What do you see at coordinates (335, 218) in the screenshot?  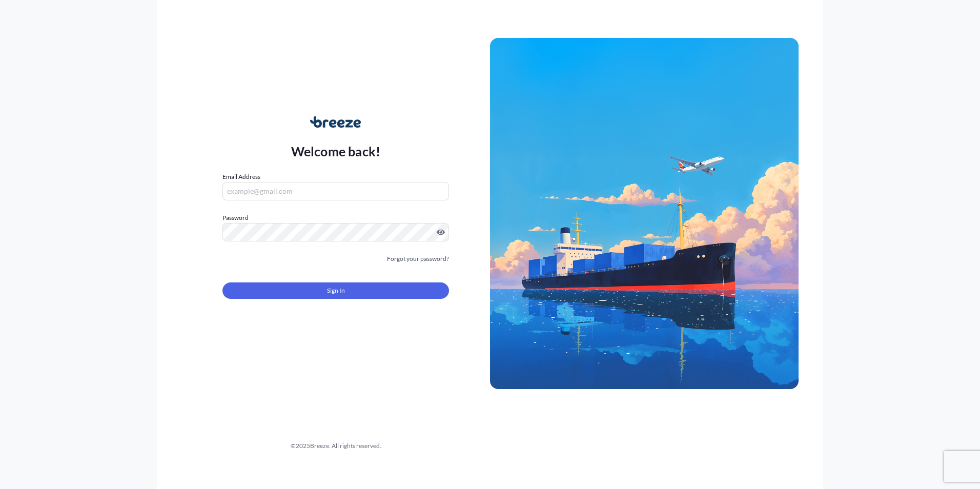 I see `label: Password` at bounding box center [335, 218].